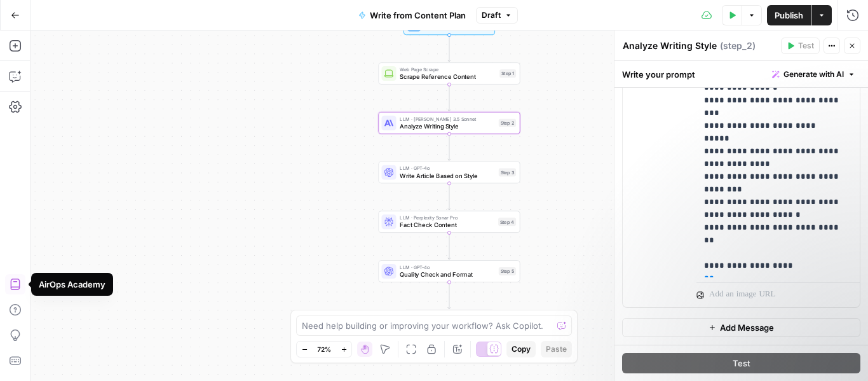  I want to click on div: Step 2, so click(507, 123).